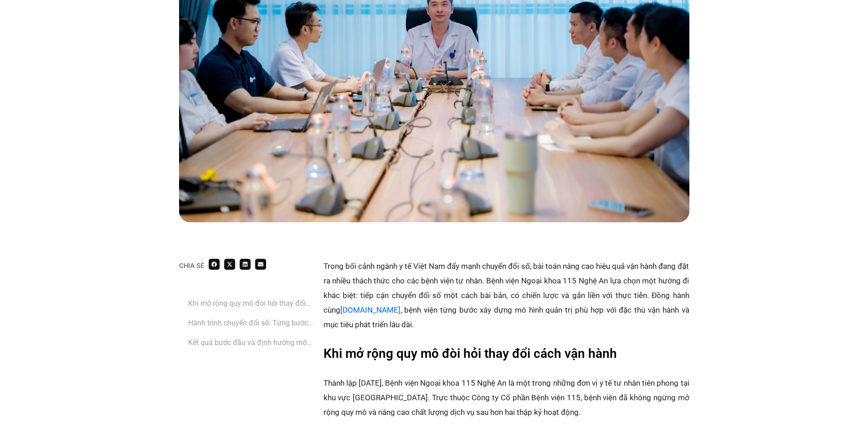 Image resolution: width=868 pixels, height=424 pixels. Describe the element at coordinates (230, 264) in the screenshot. I see `div: Share on x-twitter` at that location.